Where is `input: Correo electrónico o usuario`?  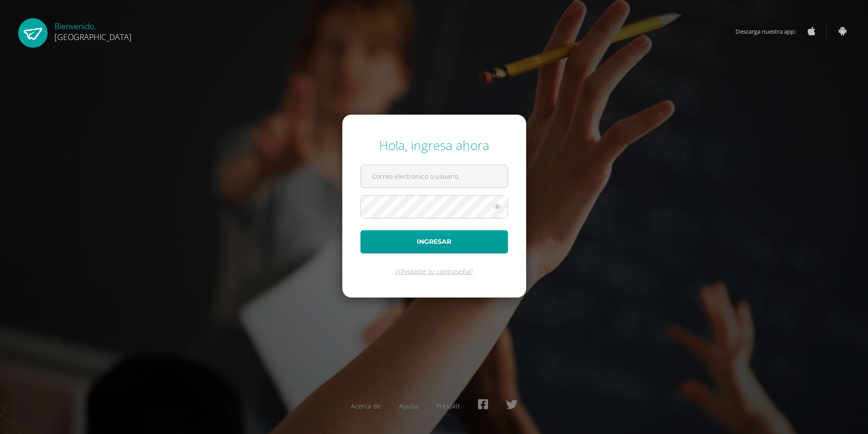 input: Correo electrónico o usuario is located at coordinates (434, 176).